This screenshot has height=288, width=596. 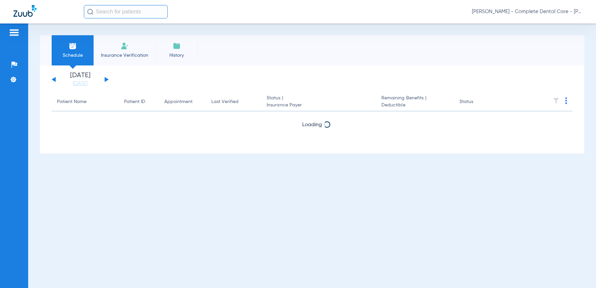 I want to click on span: Deductible, so click(x=415, y=105).